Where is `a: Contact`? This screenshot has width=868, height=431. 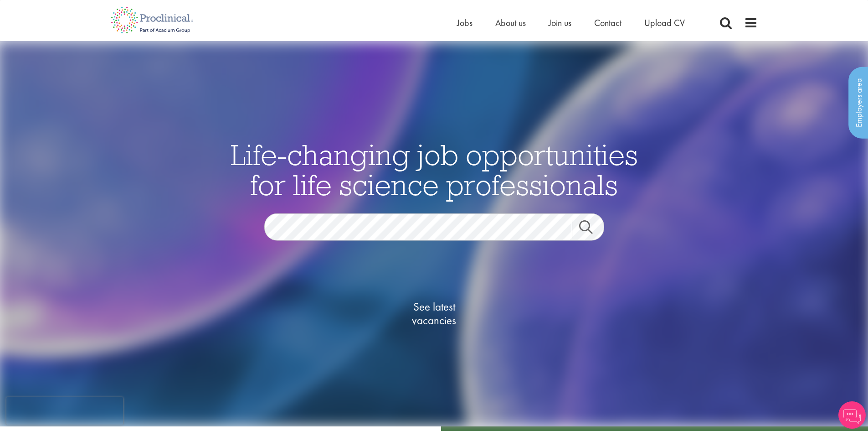 a: Contact is located at coordinates (608, 23).